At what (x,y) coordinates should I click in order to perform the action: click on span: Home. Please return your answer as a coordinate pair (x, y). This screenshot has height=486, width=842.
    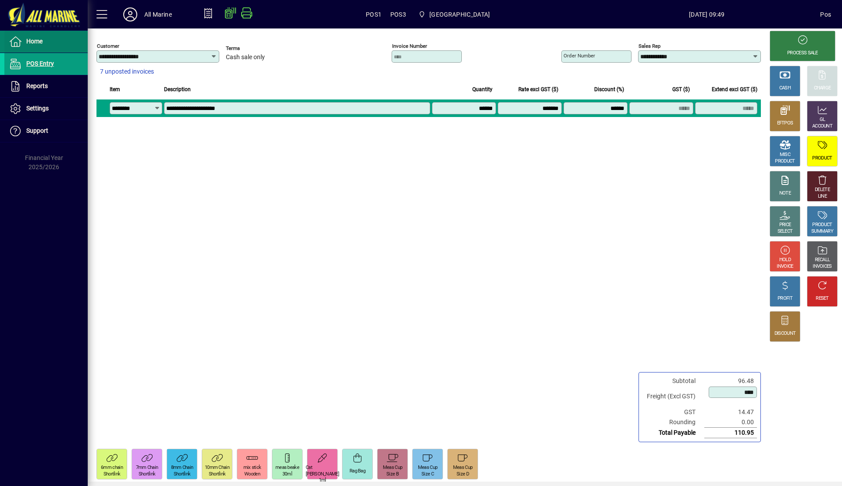
    Looking at the image, I should click on (34, 41).